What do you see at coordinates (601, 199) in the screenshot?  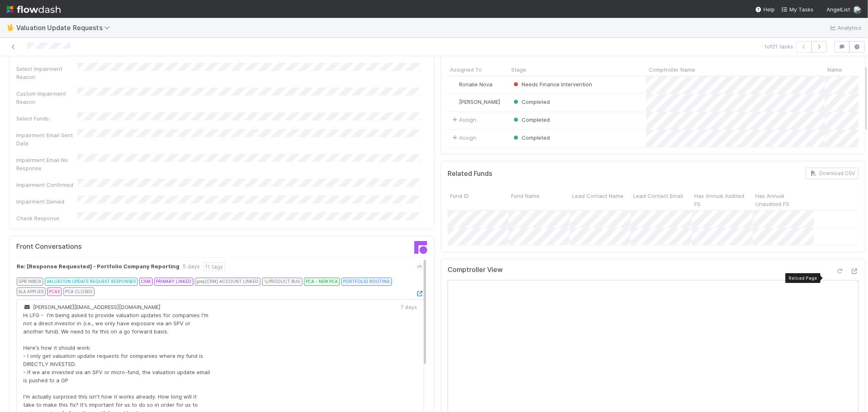 I see `div: Lead Contact Name` at bounding box center [601, 199].